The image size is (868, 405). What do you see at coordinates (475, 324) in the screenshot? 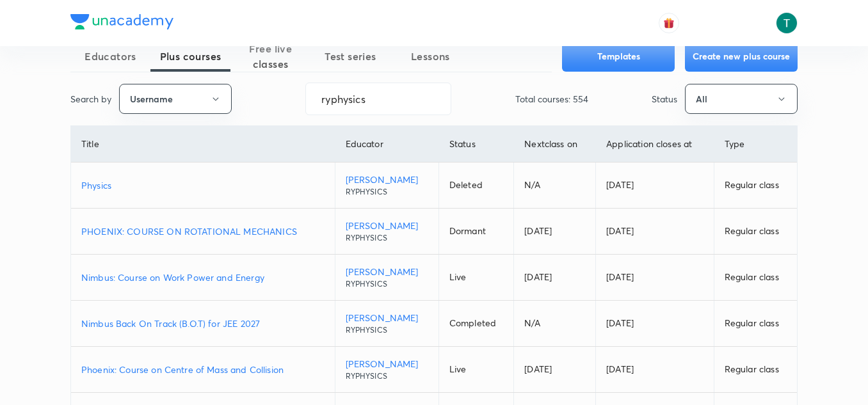
I see `td: Completed` at bounding box center [475, 324].